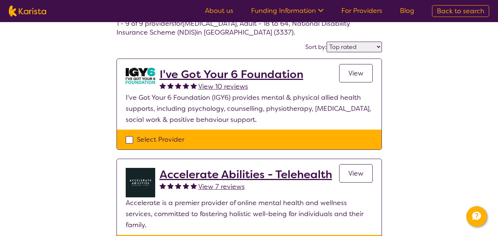 The image size is (498, 236). What do you see at coordinates (477, 217) in the screenshot?
I see `button: Channel Menu` at bounding box center [477, 217].